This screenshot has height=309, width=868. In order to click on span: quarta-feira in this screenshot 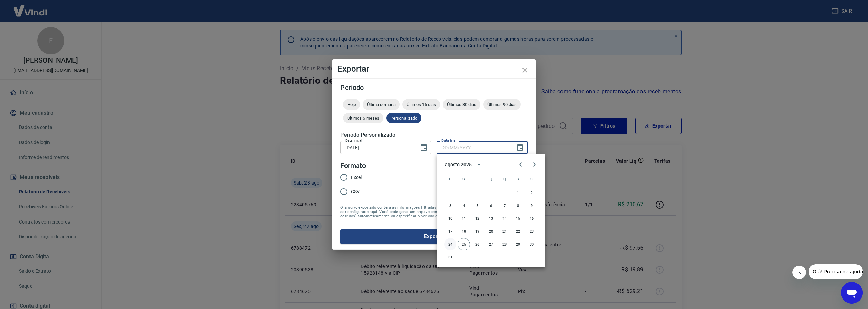, I will do `click(491, 179)`.